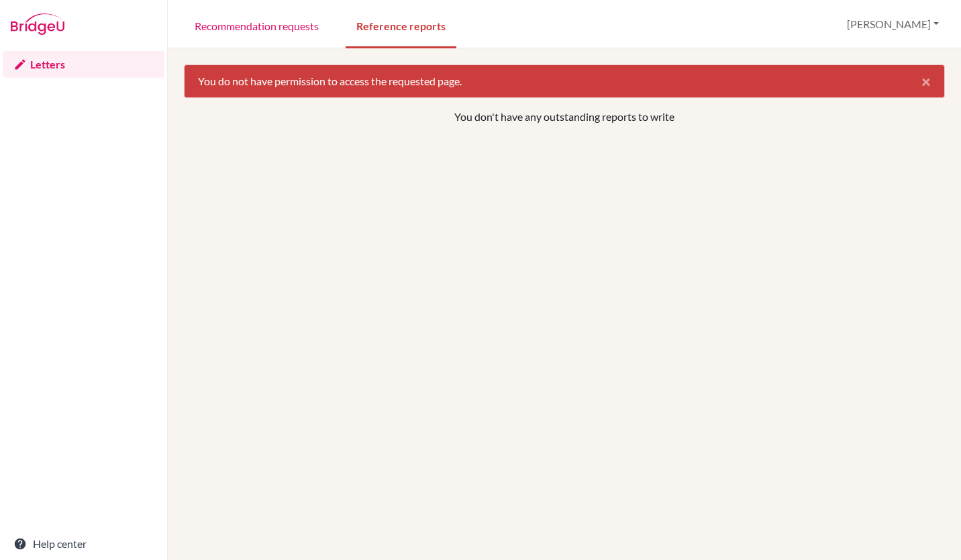  I want to click on p: You don't have any outstanding reports to write, so click(565, 117).